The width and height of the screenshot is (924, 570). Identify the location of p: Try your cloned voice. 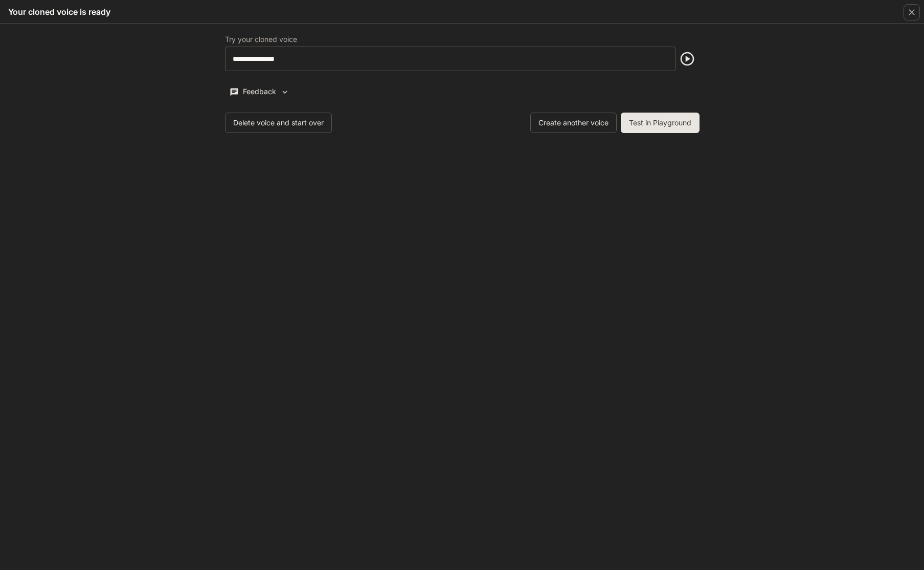
(261, 40).